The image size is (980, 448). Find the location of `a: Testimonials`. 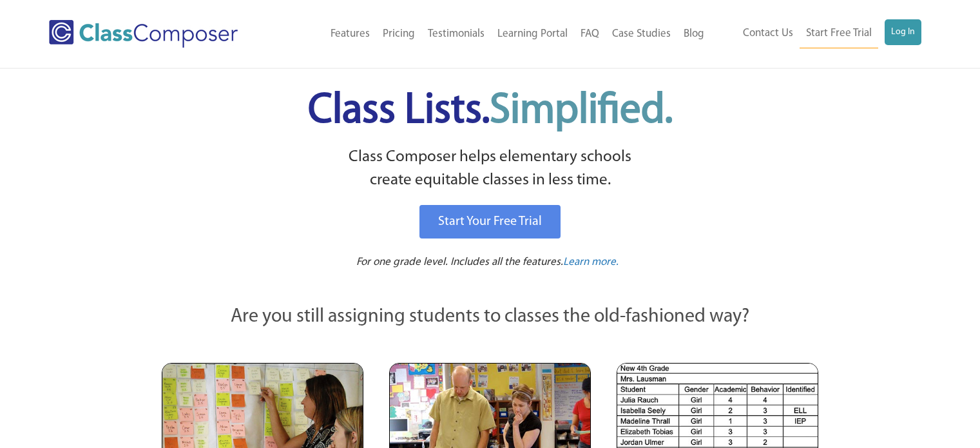

a: Testimonials is located at coordinates (456, 34).